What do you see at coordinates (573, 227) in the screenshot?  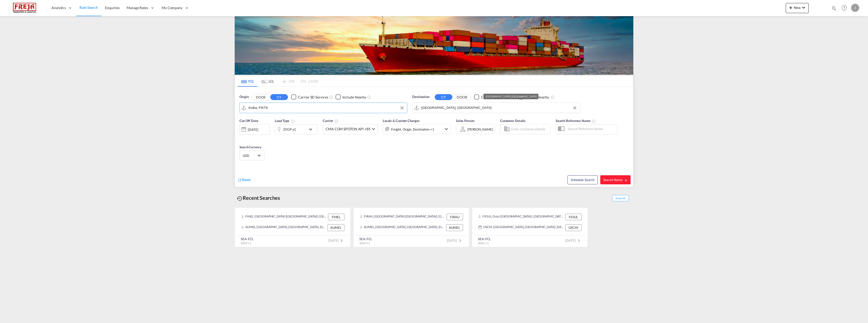 I see `div: USCHI` at bounding box center [573, 227].